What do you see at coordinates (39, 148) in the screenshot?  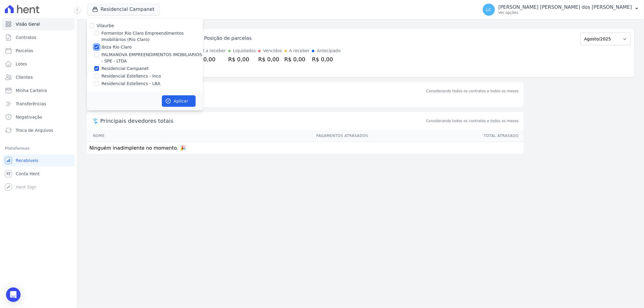 I see `div: Plataformas` at bounding box center [39, 148].